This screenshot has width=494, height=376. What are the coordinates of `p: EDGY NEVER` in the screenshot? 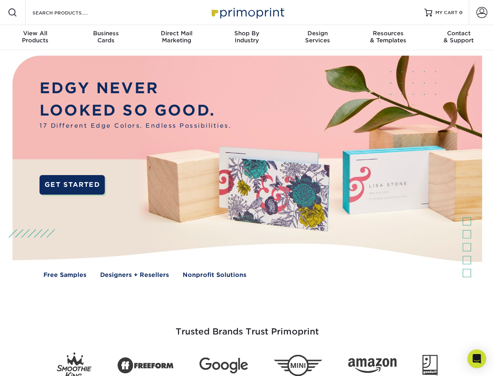 It's located at (135, 88).